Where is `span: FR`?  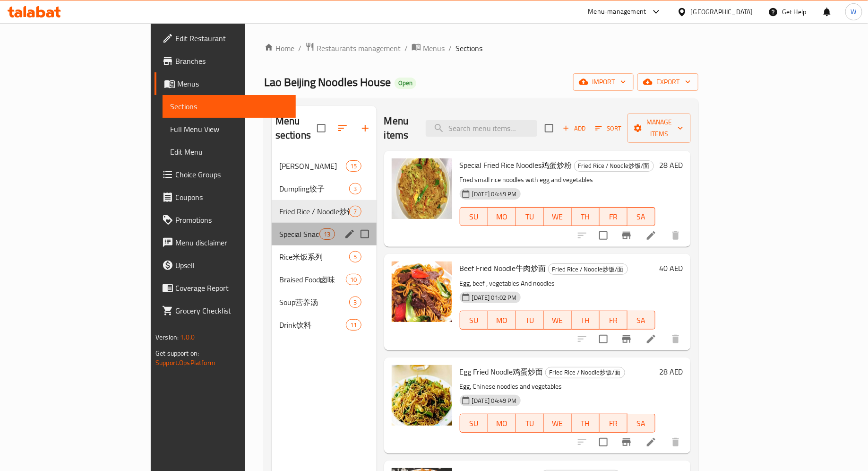
span: FR is located at coordinates (613, 217).